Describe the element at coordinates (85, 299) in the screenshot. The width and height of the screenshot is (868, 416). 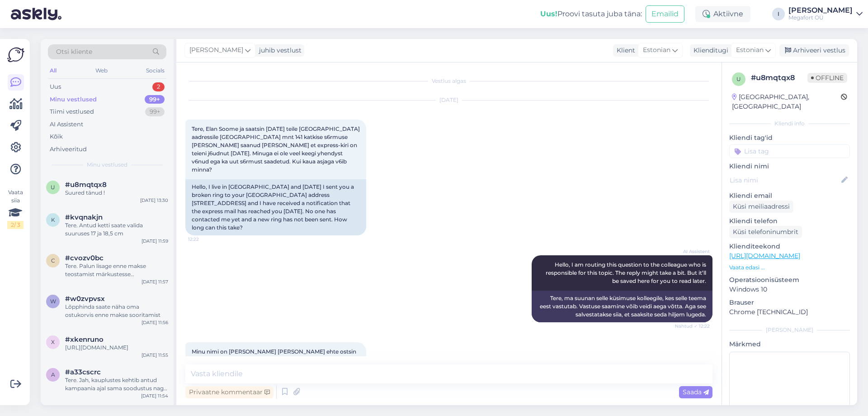
I see `span: #w0zvpvsx` at that location.